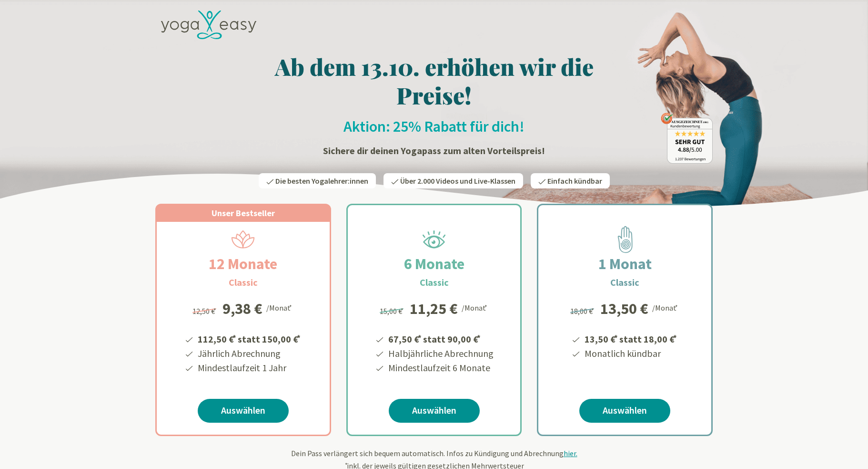  What do you see at coordinates (575, 180) in the screenshot?
I see `span: Einfach kündbar` at bounding box center [575, 180].